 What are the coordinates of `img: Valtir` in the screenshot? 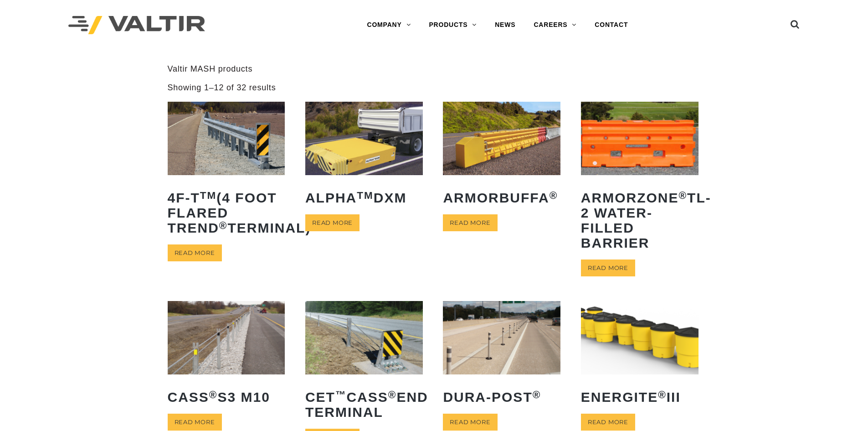 It's located at (137, 25).